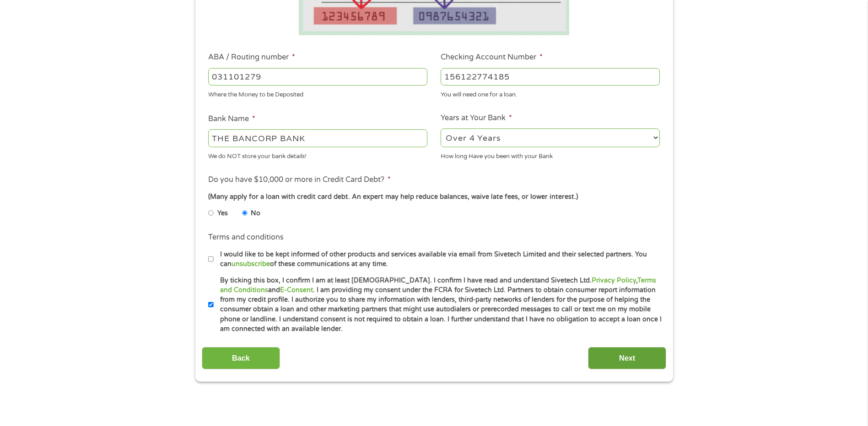 Image resolution: width=868 pixels, height=426 pixels. What do you see at coordinates (317, 93) in the screenshot?
I see `div: Where the Money to be Deposited` at bounding box center [317, 93].